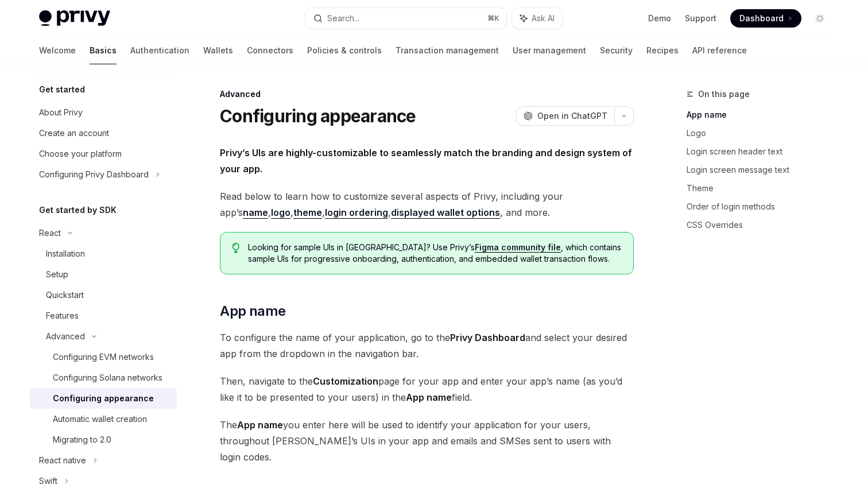  I want to click on svg: Tip, so click(236, 248).